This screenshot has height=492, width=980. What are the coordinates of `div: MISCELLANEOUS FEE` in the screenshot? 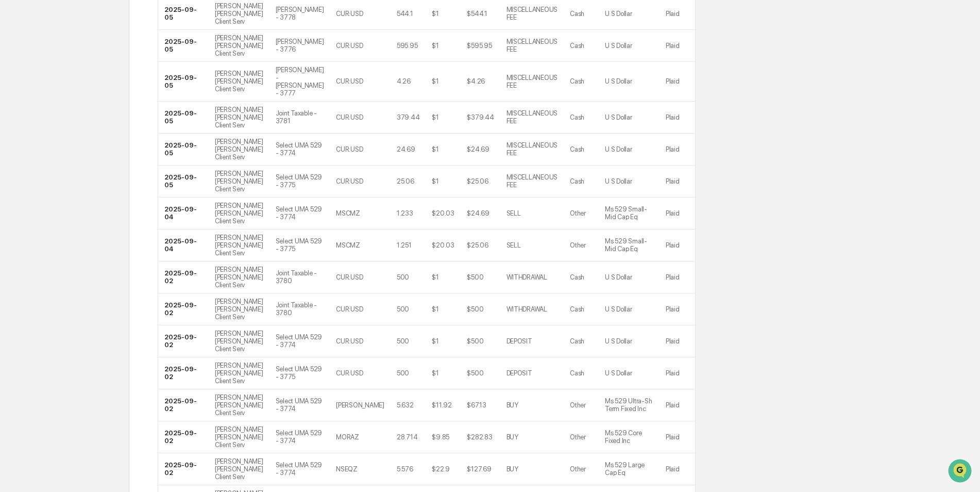 It's located at (532, 181).